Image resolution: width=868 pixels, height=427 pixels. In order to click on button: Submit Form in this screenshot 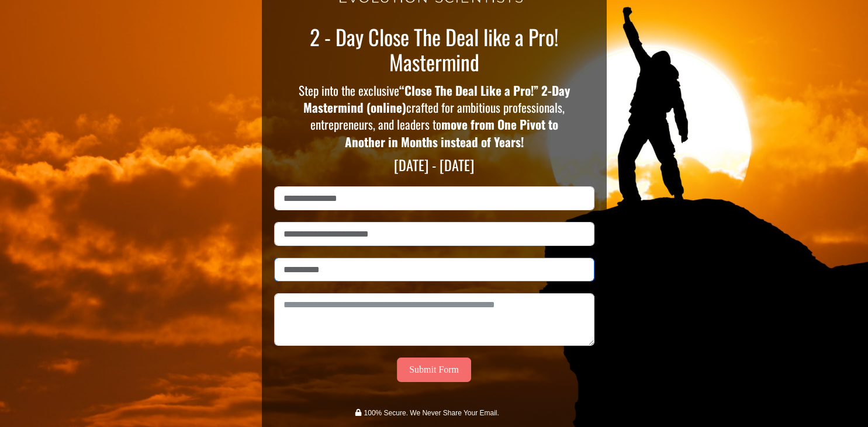, I will do `click(434, 370)`.